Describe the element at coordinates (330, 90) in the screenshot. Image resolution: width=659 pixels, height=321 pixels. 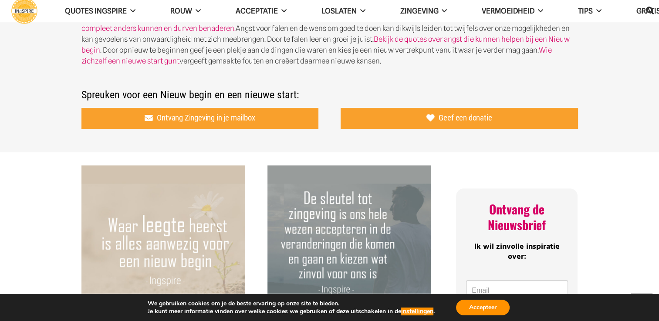
I see `h2: Spreuken voor een Nieuw begin en een nieuwe start:` at that location.